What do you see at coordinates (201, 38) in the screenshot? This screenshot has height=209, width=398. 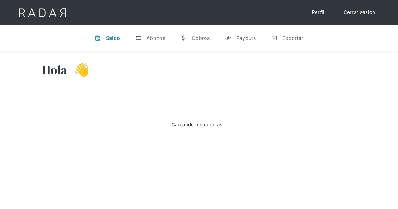 I see `div: Cobros` at bounding box center [201, 38].